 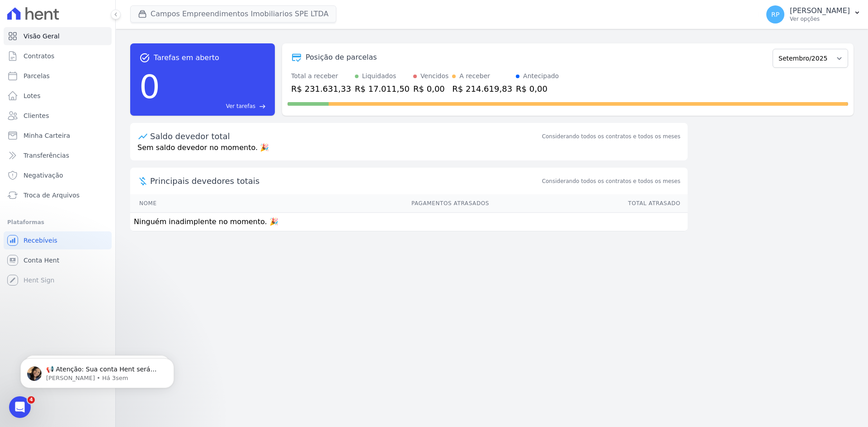 What do you see at coordinates (611, 136) in the screenshot?
I see `div: Considerando todos os contratos e todos os meses` at bounding box center [611, 136].